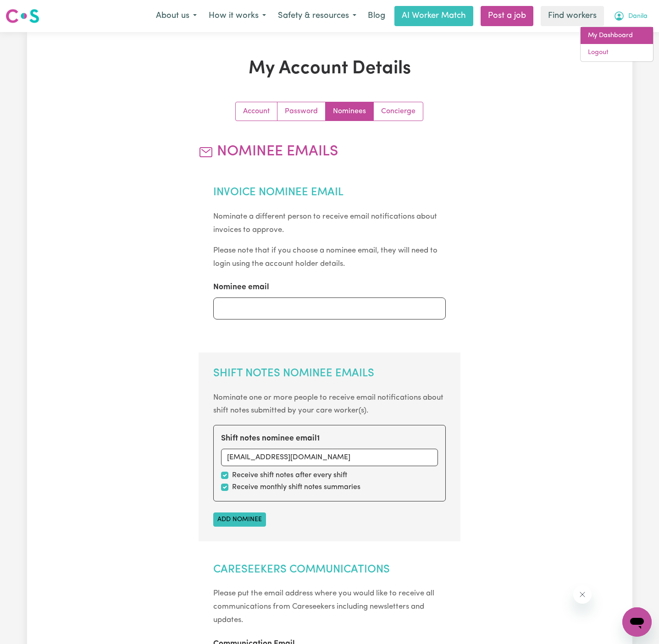  I want to click on a: Logout, so click(617, 53).